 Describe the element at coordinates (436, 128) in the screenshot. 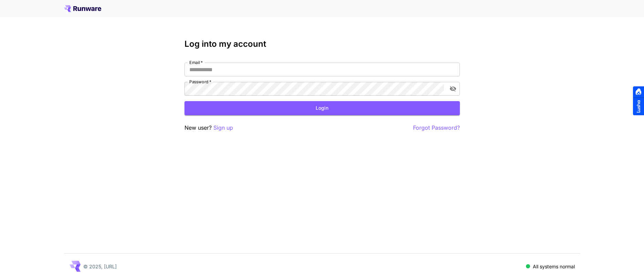

I see `button: Forgot Password?` at that location.